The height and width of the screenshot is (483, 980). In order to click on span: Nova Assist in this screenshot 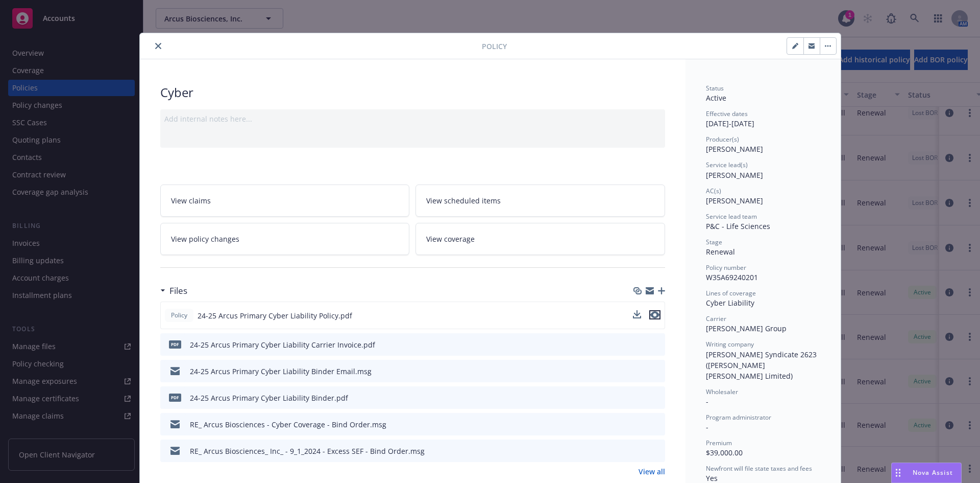, I will do `click(933, 472)`.